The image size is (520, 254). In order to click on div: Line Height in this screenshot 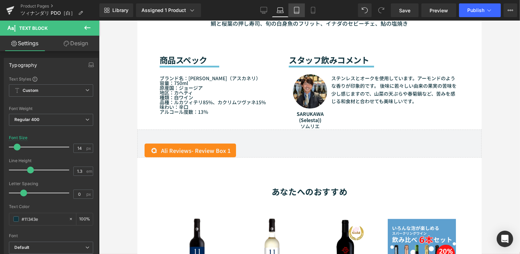, I will do `click(51, 161)`.